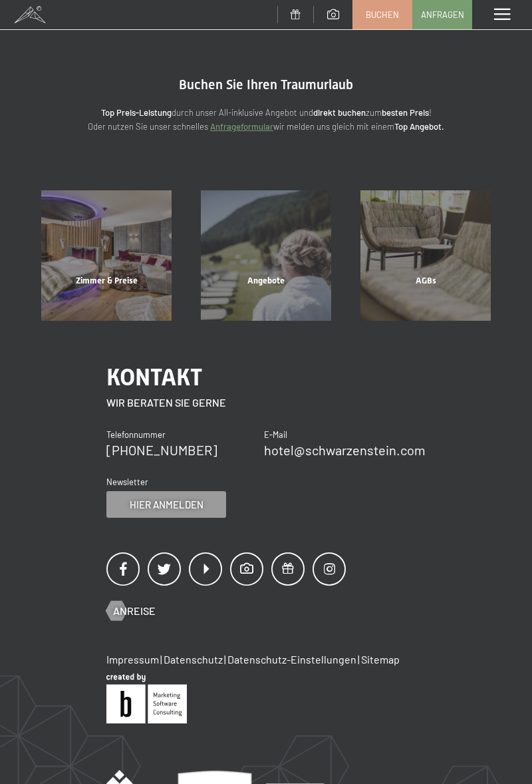 The width and height of the screenshot is (532, 784). Describe the element at coordinates (442, 14) in the screenshot. I see `a: Anfragen` at that location.